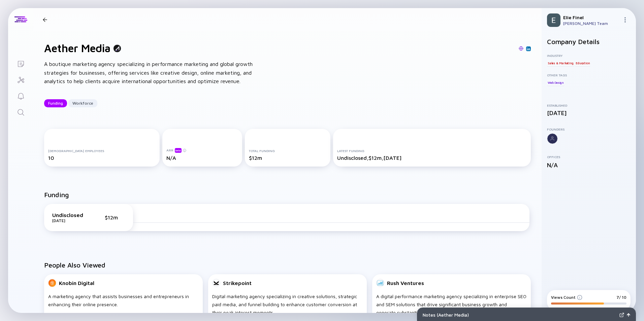 The image size is (644, 321). What do you see at coordinates (21, 112) in the screenshot?
I see `a: Search` at bounding box center [21, 112].